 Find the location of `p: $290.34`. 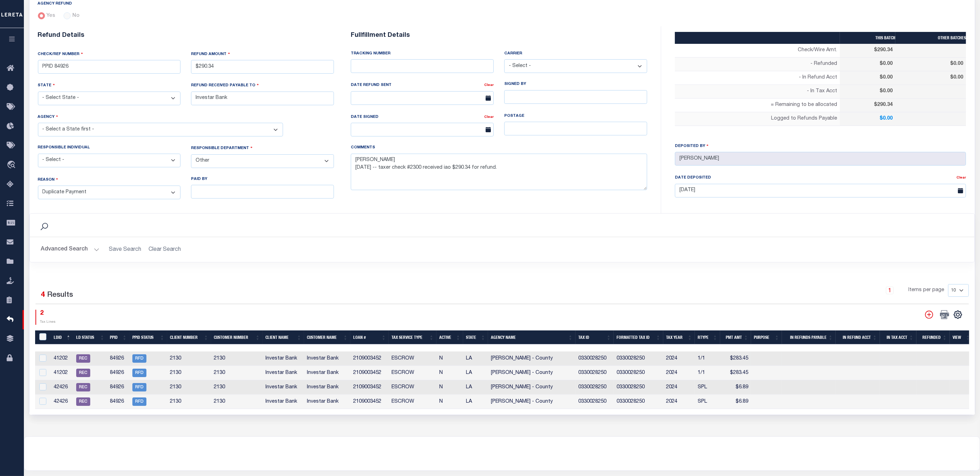

p: $290.34 is located at coordinates (868, 51).